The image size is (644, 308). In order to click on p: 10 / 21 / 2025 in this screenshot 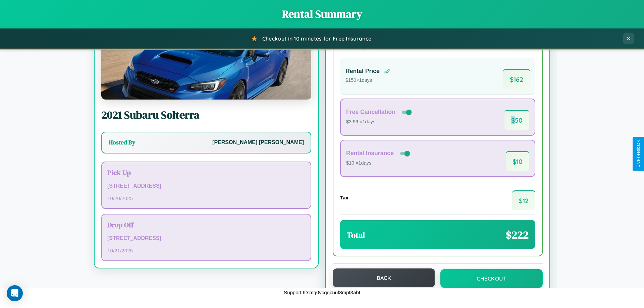, I will do `click(206, 250)`.